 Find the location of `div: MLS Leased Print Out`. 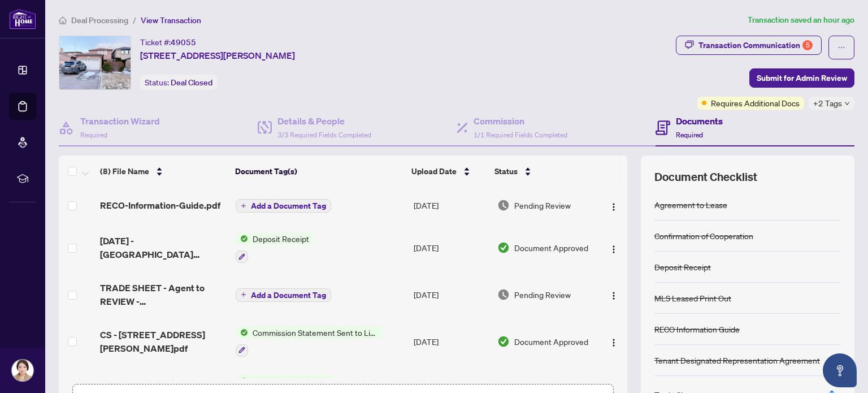

div: MLS Leased Print Out is located at coordinates (693, 298).